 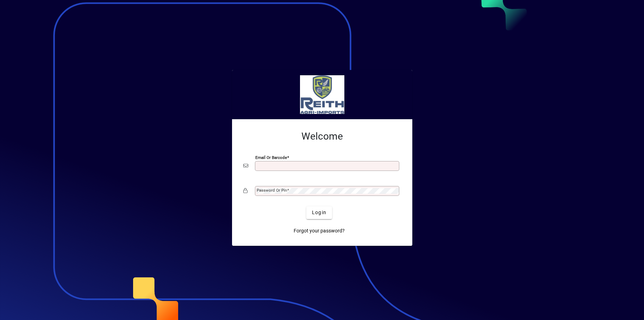 What do you see at coordinates (319, 231) in the screenshot?
I see `span: Forgot your password?` at bounding box center [319, 231].